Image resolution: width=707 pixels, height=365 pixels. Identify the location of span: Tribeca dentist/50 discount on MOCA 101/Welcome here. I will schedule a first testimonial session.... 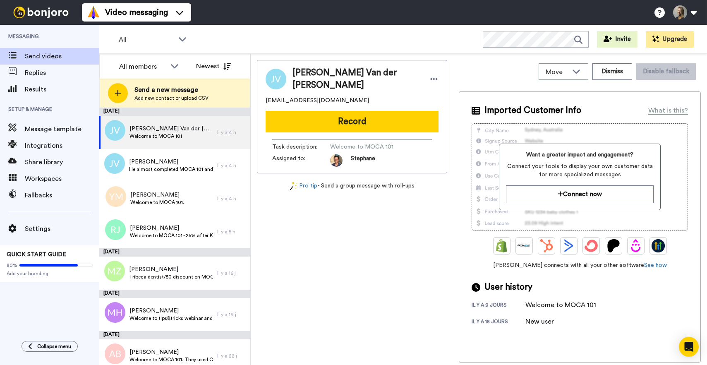
(171, 277).